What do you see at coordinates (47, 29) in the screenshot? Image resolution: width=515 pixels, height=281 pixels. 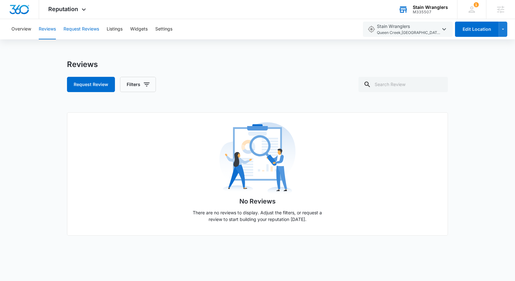 I see `button: Reviews` at bounding box center [47, 29].